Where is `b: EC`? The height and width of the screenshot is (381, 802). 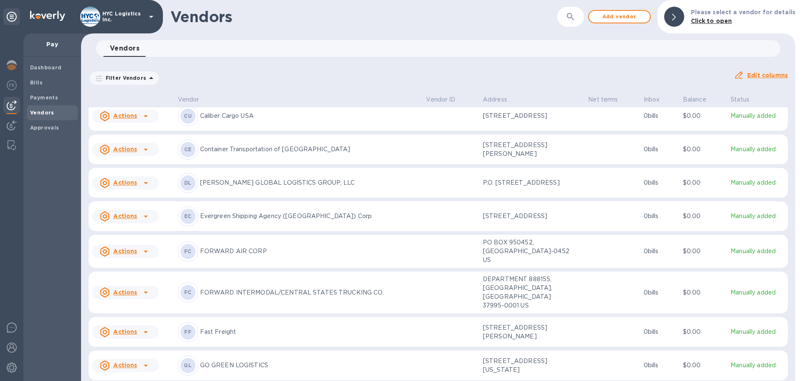
b: EC is located at coordinates (188, 216).